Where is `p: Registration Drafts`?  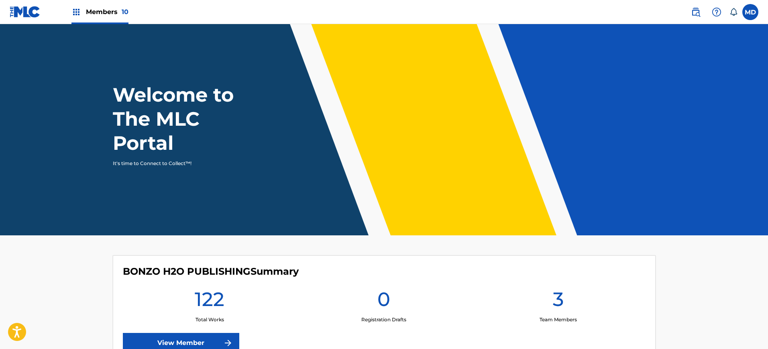 p: Registration Drafts is located at coordinates (384, 320).